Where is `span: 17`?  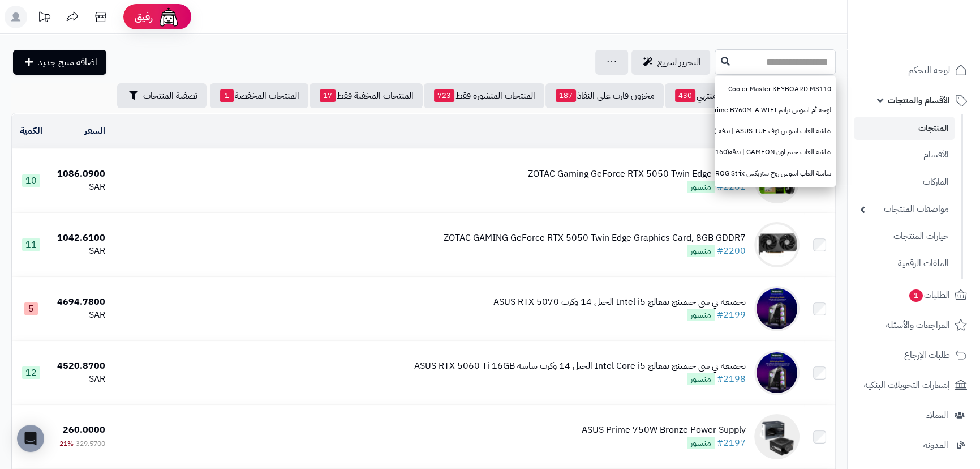
span: 17 is located at coordinates (328, 96).